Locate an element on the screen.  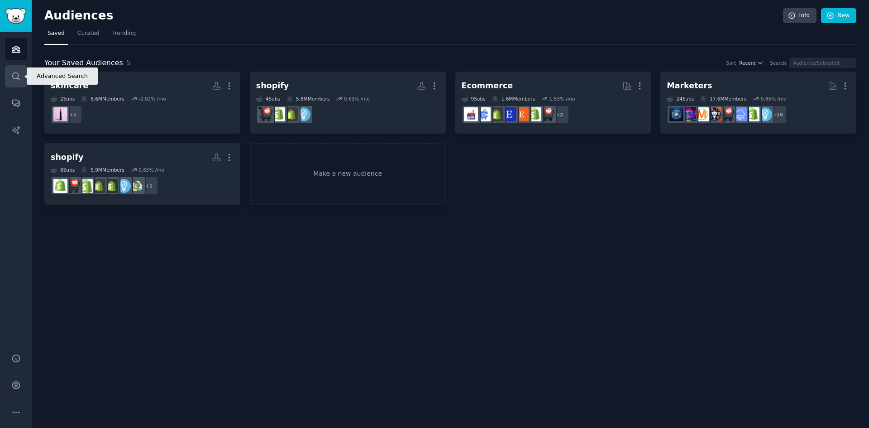
div: + 16 is located at coordinates (777, 114).